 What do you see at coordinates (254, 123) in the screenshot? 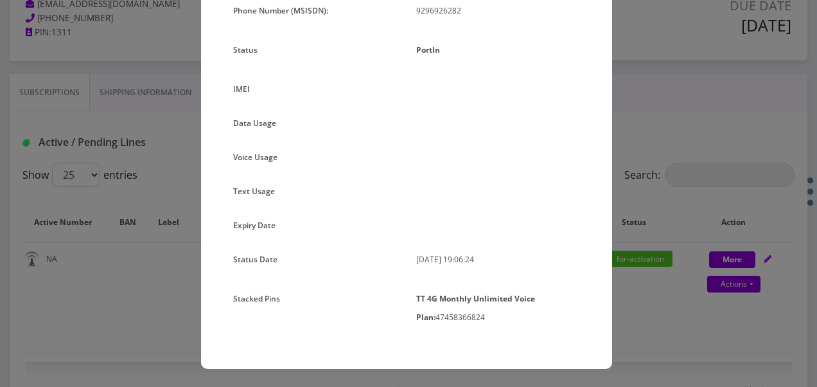
I see `label: Data Usage` at bounding box center [254, 123].